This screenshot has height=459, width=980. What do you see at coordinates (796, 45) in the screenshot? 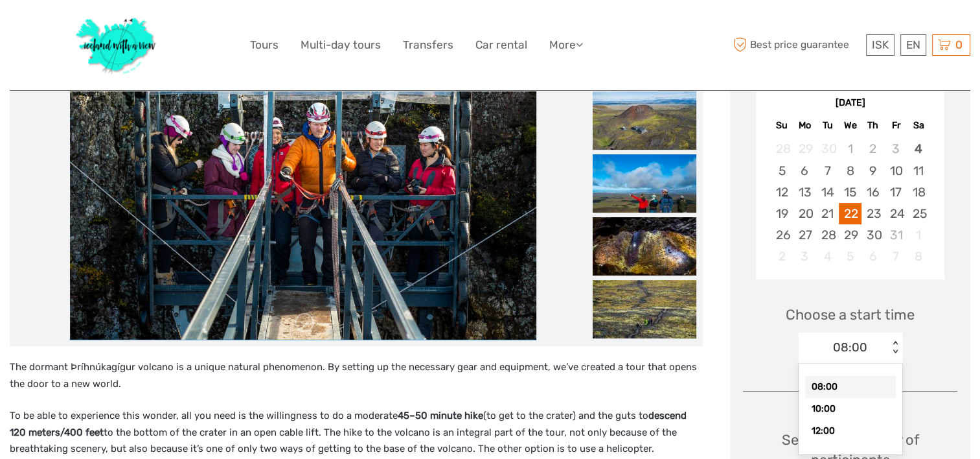
I see `span: Best price guarantee` at bounding box center [796, 45].